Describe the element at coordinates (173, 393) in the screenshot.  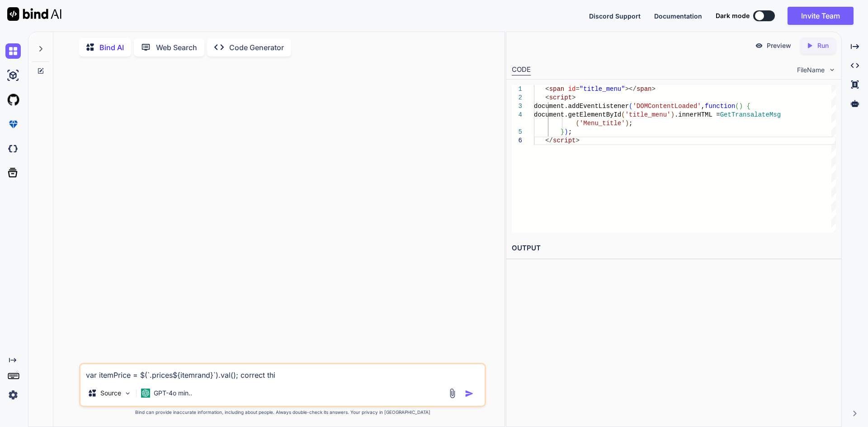
I see `p: GPT-4o min..` at that location.